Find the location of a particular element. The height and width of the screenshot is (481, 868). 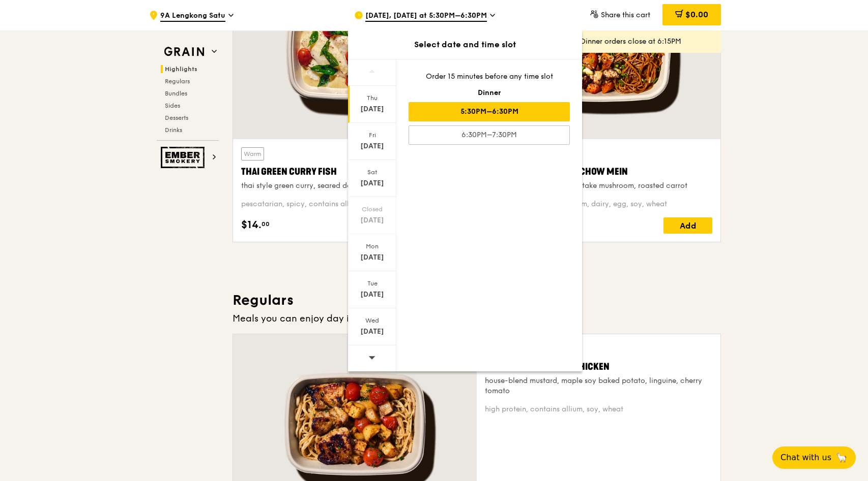

div: high protein, contains allium, soy, wheat is located at coordinates (598, 409).